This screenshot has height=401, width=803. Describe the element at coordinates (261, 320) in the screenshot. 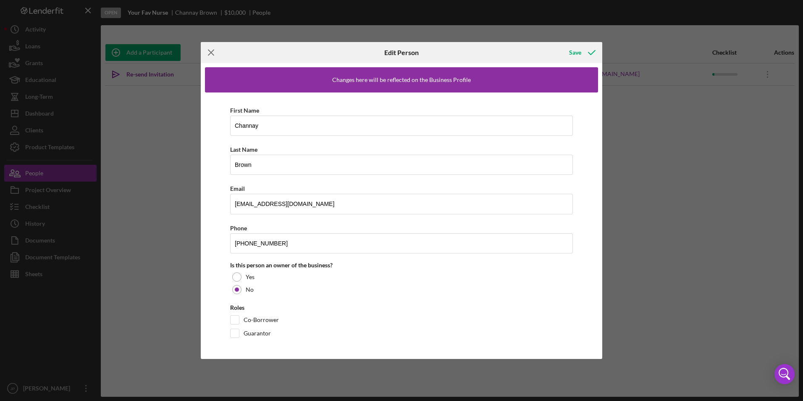

I see `label: Co-Borrower` at that location.